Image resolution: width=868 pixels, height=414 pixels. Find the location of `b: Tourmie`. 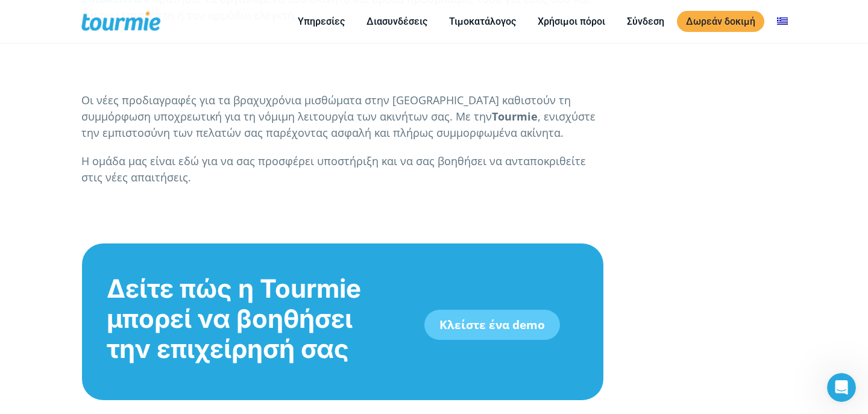

b: Tourmie is located at coordinates (515, 117).